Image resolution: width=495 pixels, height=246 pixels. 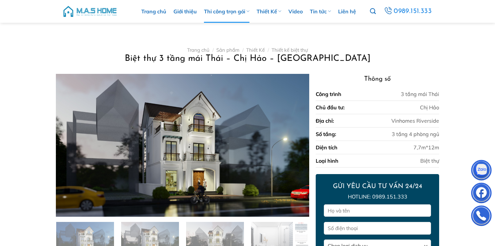 What do you see at coordinates (420, 94) in the screenshot?
I see `div: 3 tầng mái Thái` at bounding box center [420, 94].